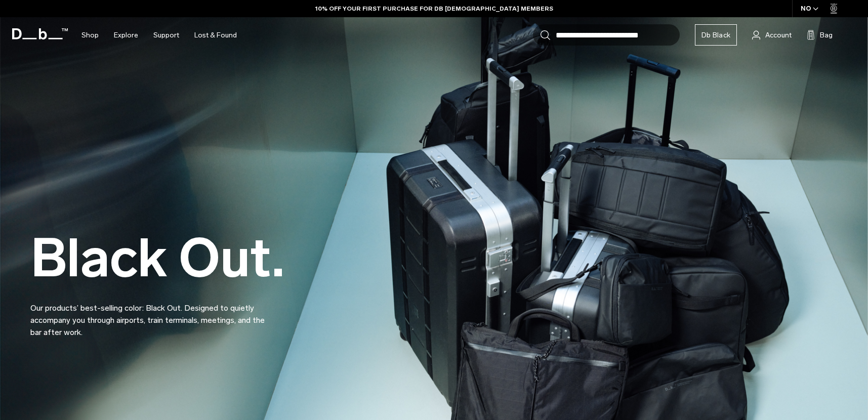 The image size is (868, 420). I want to click on p: Our products’ best-selling color: Black Out. Designed to quietly accompany you through airports, ..., so click(152, 314).